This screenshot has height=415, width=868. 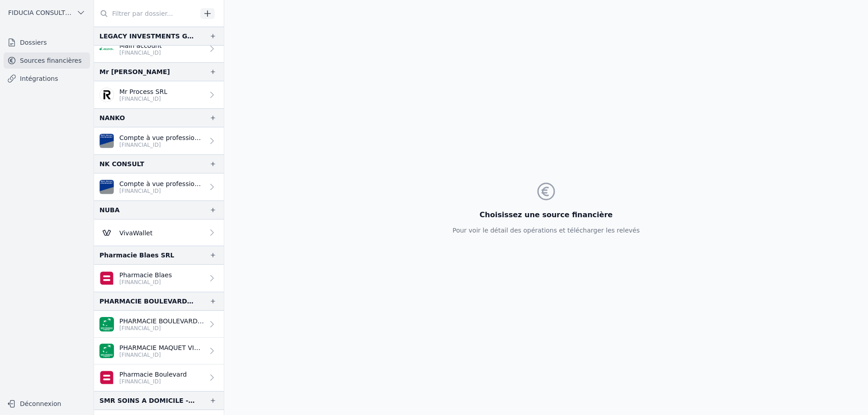 What do you see at coordinates (109, 210) in the screenshot?
I see `div: NUBA` at bounding box center [109, 210].